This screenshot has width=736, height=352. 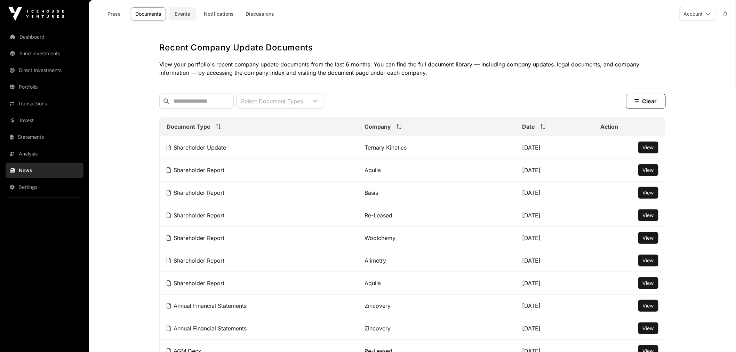 I want to click on a: Press, so click(x=114, y=14).